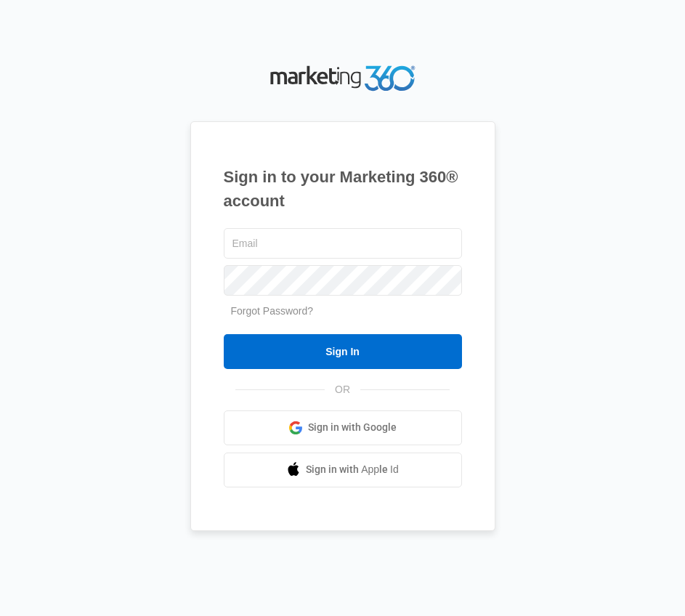 The height and width of the screenshot is (616, 685). I want to click on span: Sign in with Apple Id, so click(352, 470).